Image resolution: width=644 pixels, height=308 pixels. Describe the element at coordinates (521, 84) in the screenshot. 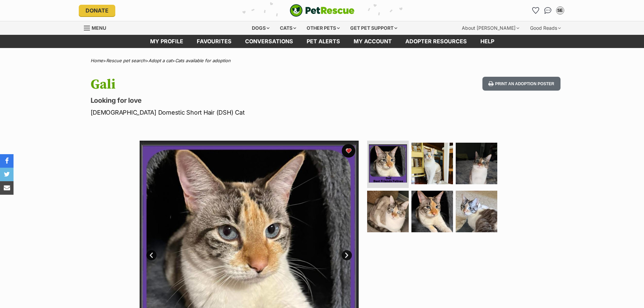

I see `button: Print an adoption poster` at that location.